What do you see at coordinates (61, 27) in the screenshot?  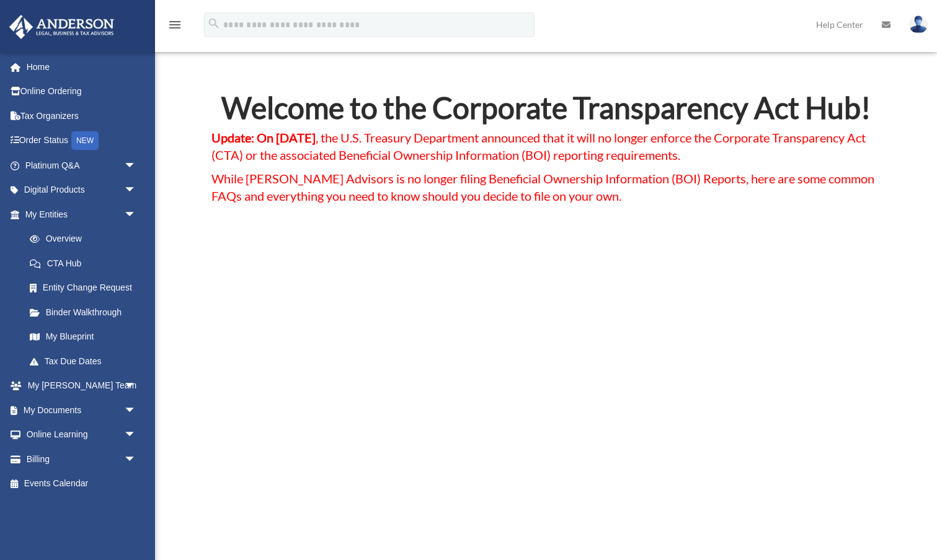 I see `img: Anderson Advisors Platinum Portal` at bounding box center [61, 27].